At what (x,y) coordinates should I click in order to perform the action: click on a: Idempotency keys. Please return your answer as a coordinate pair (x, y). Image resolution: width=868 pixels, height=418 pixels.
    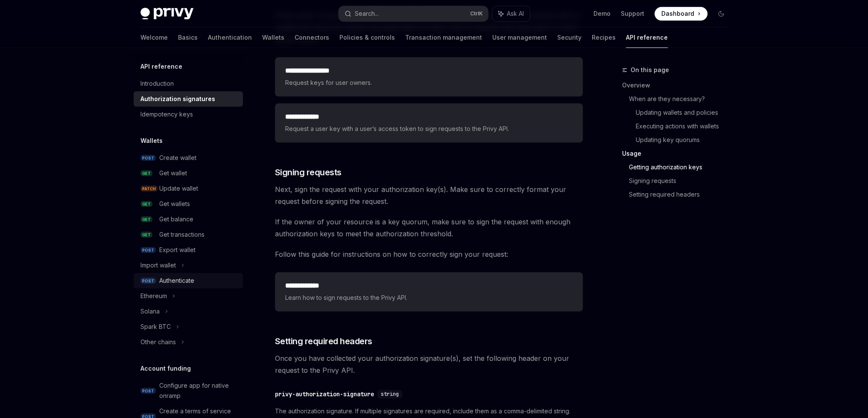
    Looking at the image, I should click on (188, 114).